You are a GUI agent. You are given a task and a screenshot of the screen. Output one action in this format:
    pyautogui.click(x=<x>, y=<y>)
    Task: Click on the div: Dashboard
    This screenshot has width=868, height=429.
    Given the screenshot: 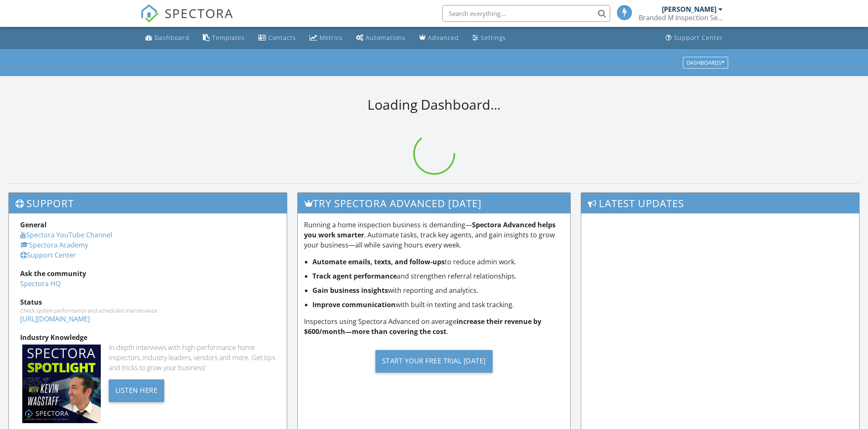 What is the action you would take?
    pyautogui.click(x=172, y=37)
    